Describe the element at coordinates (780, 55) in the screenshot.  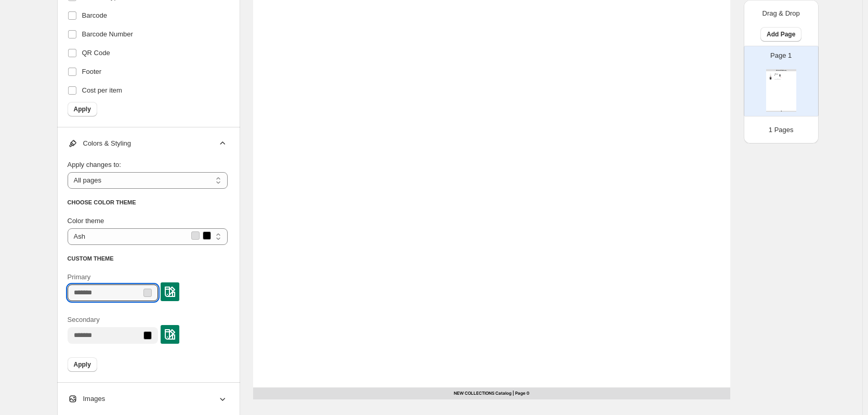
I see `p: Page 1` at that location.